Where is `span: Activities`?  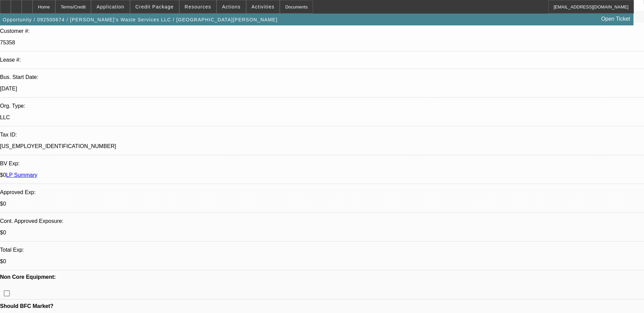
span: Activities is located at coordinates (263, 7).